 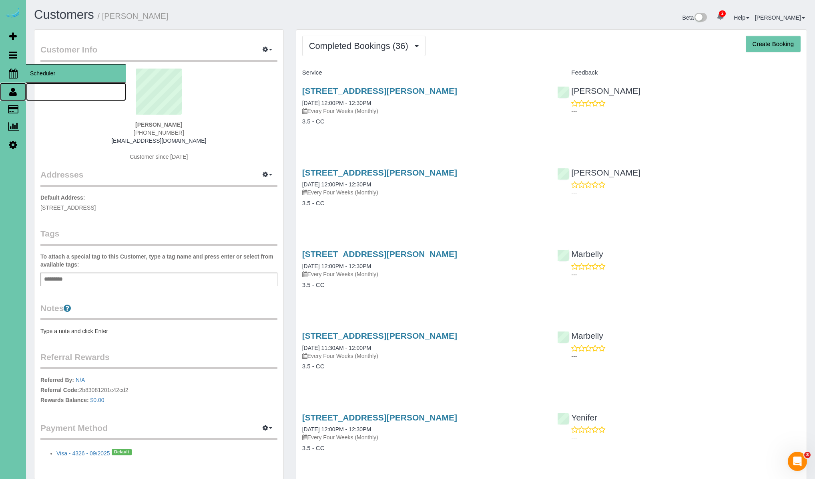 I want to click on h4: Feedback, so click(x=679, y=72).